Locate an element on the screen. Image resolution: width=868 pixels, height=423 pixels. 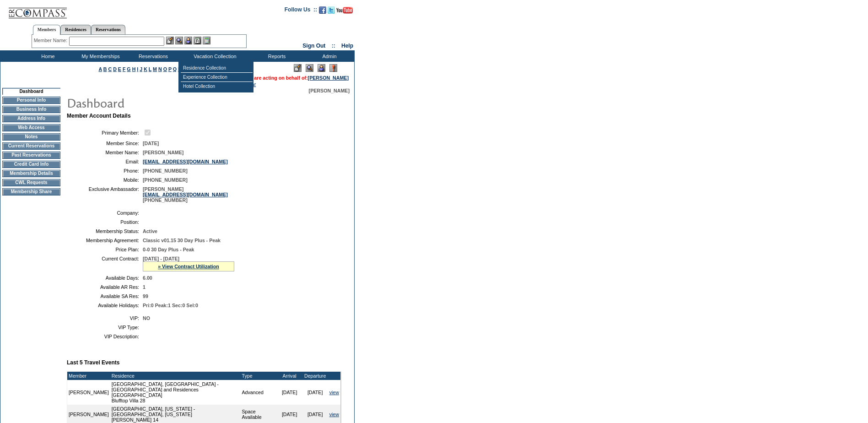
a: » View Contract Utilization is located at coordinates (188, 266).